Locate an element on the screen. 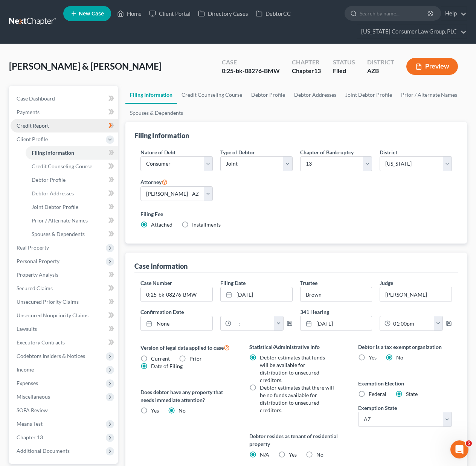 This screenshot has width=476, height=466. span: Attached is located at coordinates (162, 224).